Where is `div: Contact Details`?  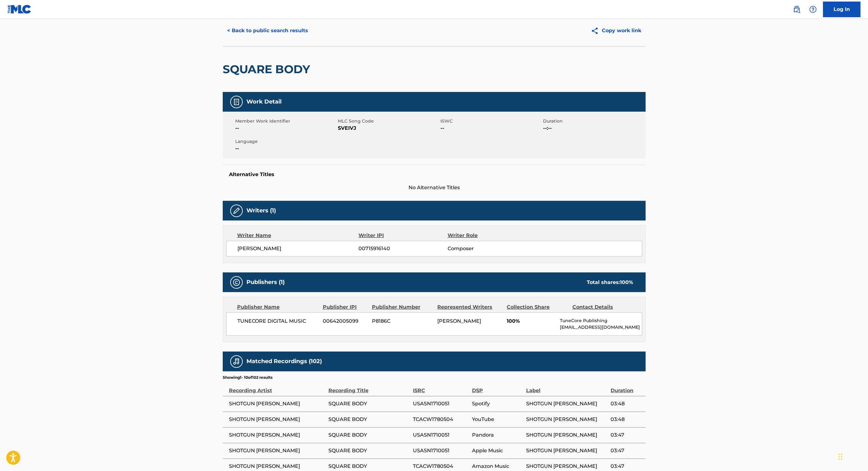
div: Contact Details is located at coordinates (603, 307).